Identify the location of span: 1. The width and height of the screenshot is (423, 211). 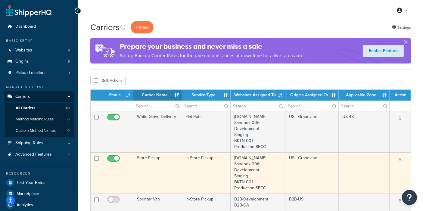
(69, 73).